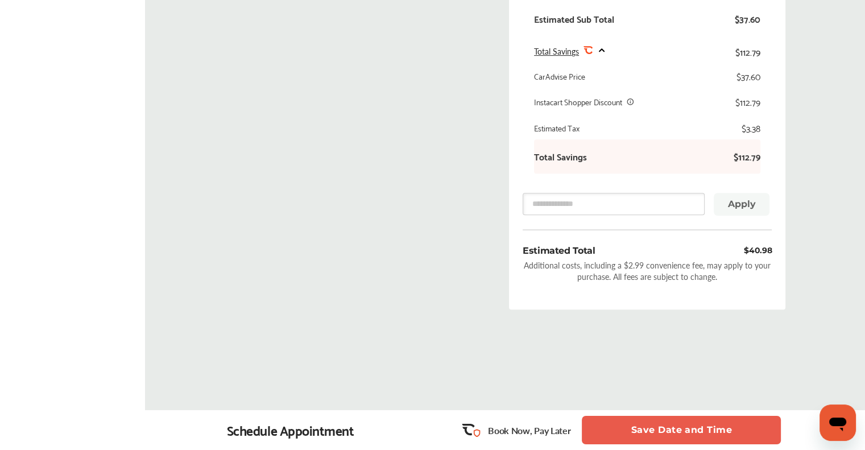  What do you see at coordinates (560, 156) in the screenshot?
I see `b: Total Savings` at bounding box center [560, 156].